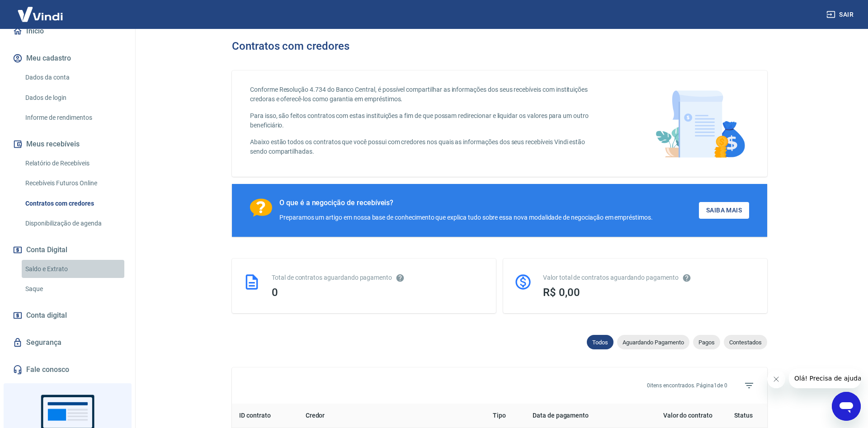 The width and height of the screenshot is (868, 428). I want to click on a: Informe de rendimentos, so click(73, 117).